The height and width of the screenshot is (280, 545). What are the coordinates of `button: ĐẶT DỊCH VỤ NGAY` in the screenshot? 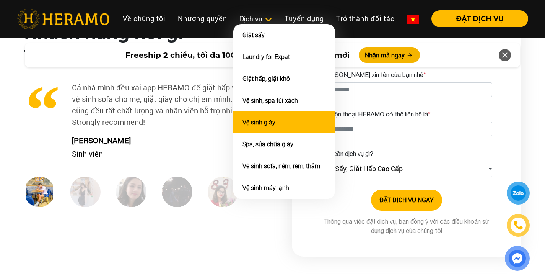 It's located at (407, 200).